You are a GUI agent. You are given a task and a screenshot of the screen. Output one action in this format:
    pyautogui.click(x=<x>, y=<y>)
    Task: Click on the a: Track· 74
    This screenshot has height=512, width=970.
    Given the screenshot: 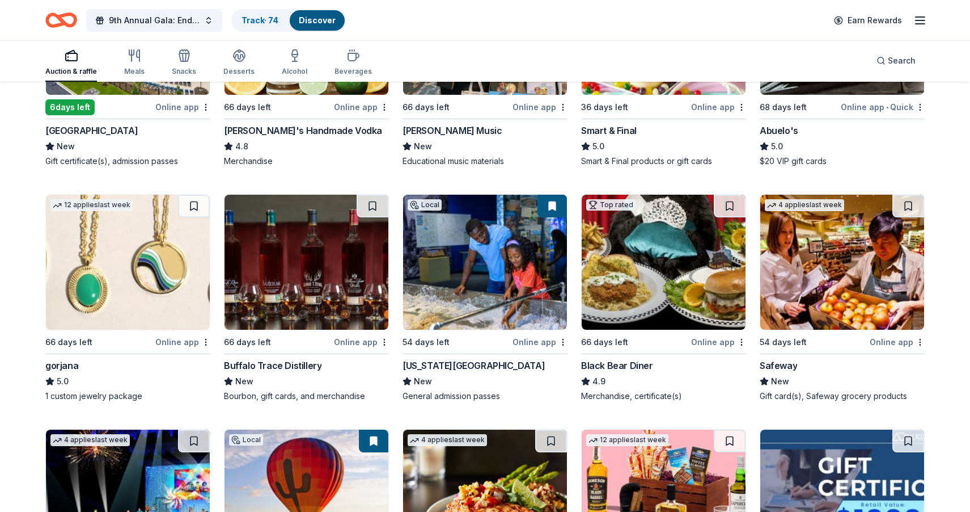 What is the action you would take?
    pyautogui.click(x=260, y=20)
    